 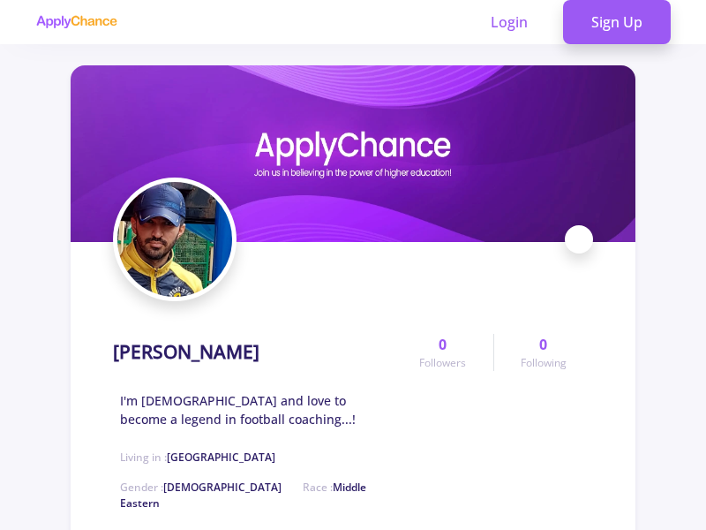 I want to click on span: Following, so click(x=544, y=363).